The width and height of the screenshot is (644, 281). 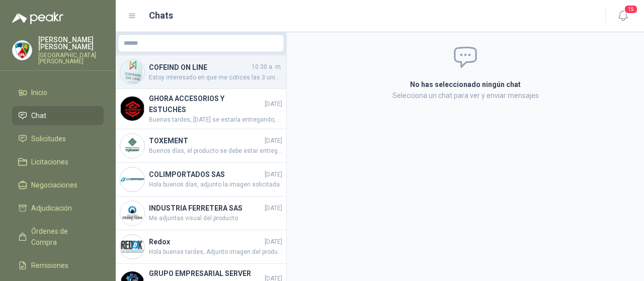 I want to click on a: Negociaciones, so click(x=58, y=185).